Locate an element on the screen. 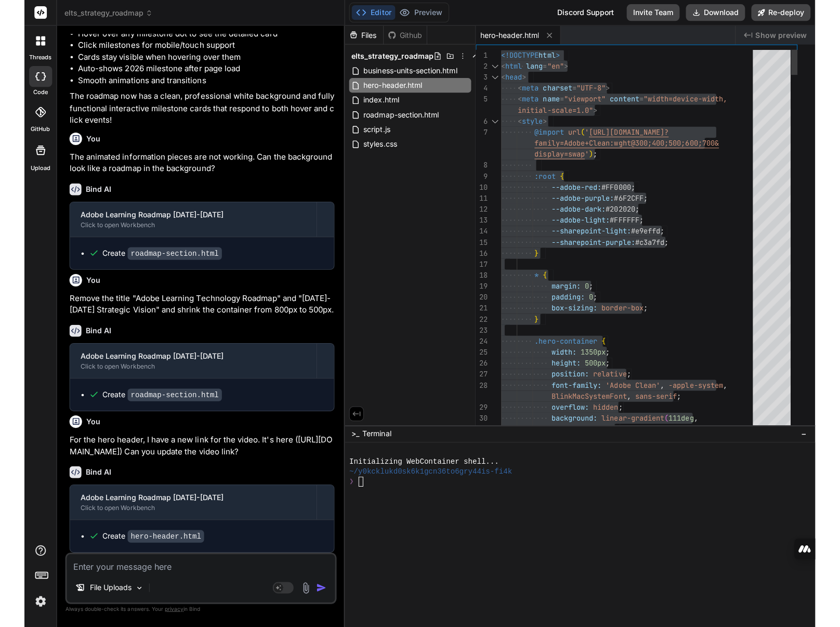  img: attachment is located at coordinates (279, 583).